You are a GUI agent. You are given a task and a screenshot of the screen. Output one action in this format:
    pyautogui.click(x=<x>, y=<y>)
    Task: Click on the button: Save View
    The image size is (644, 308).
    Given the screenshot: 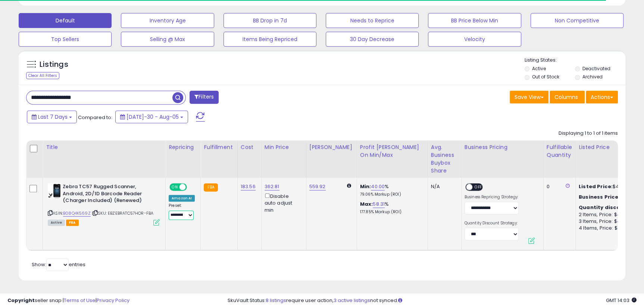 What is the action you would take?
    pyautogui.click(x=529, y=97)
    